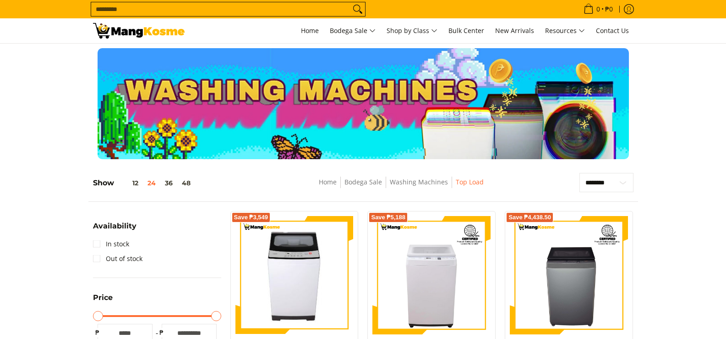 This screenshot has width=726, height=339. What do you see at coordinates (169, 183) in the screenshot?
I see `button: 36` at bounding box center [169, 183].